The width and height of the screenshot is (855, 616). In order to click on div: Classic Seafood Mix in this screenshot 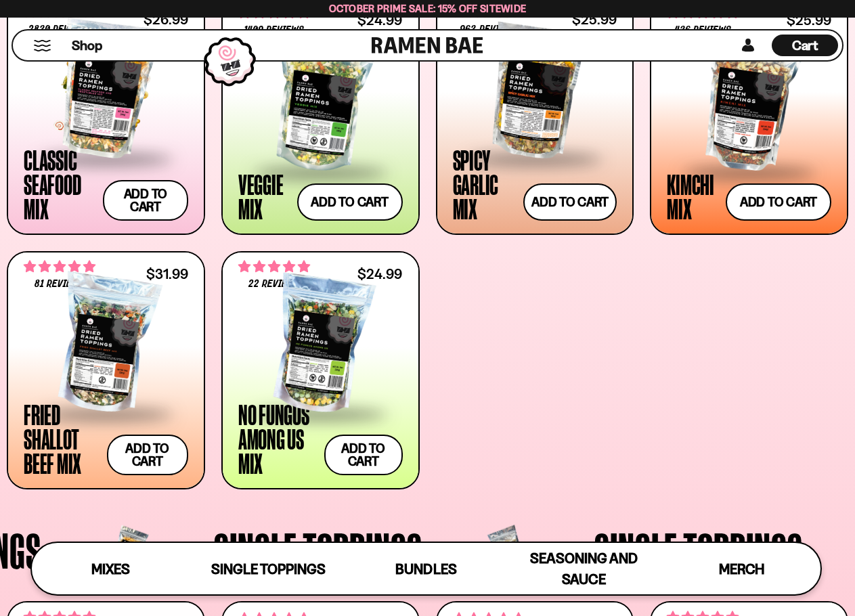, I will do `click(59, 184)`.